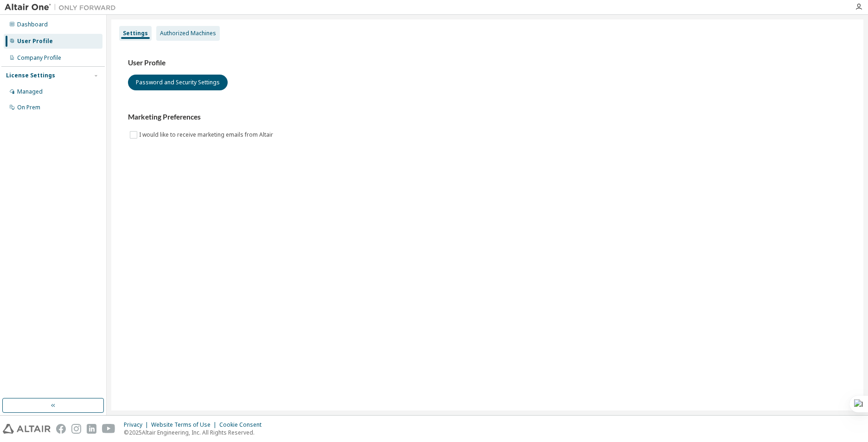 The image size is (868, 442). I want to click on img: Altair One, so click(63, 7).